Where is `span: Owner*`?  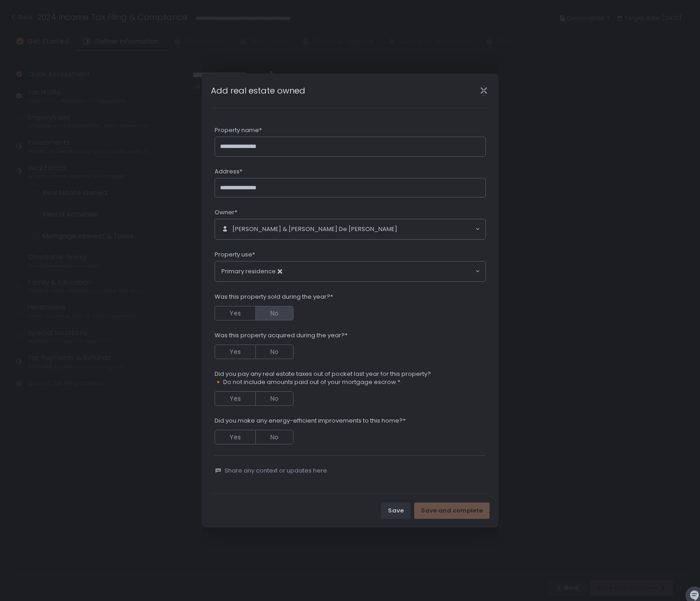 span: Owner* is located at coordinates (226, 212).